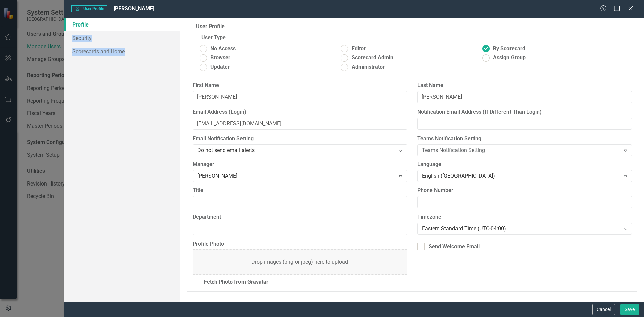 This screenshot has height=317, width=644. What do you see at coordinates (509, 49) in the screenshot?
I see `span: By Scorecard` at bounding box center [509, 49].